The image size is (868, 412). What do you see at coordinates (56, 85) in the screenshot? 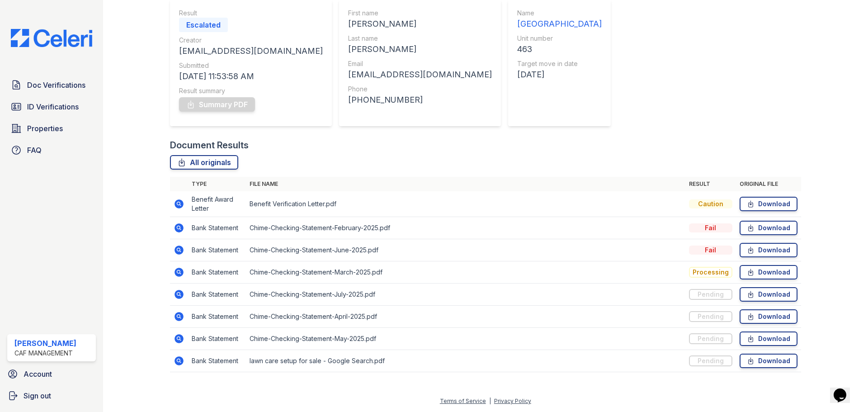
I see `span: Doc Verifications` at bounding box center [56, 85].